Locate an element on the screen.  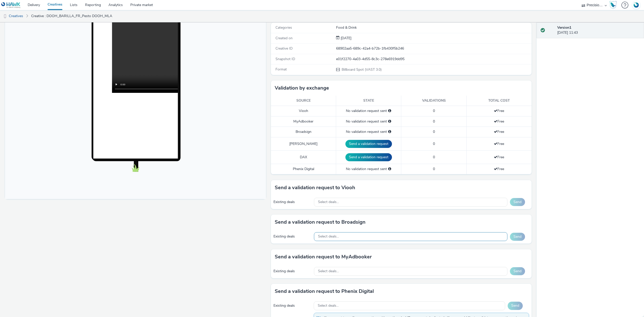
th: Validations is located at coordinates (434, 101).